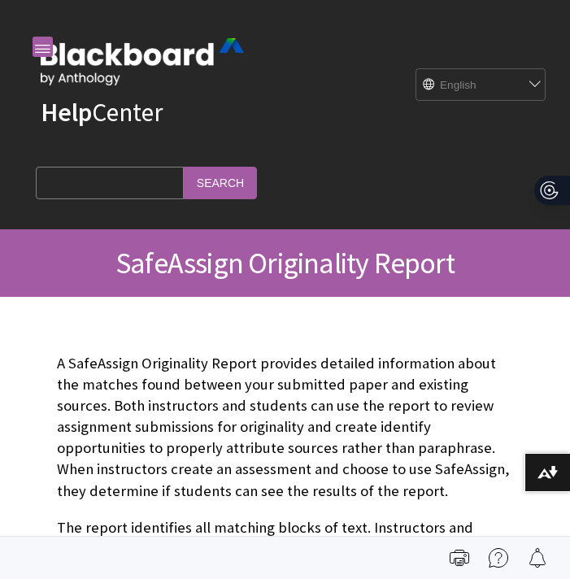  What do you see at coordinates (220, 182) in the screenshot?
I see `input: Search` at bounding box center [220, 182].